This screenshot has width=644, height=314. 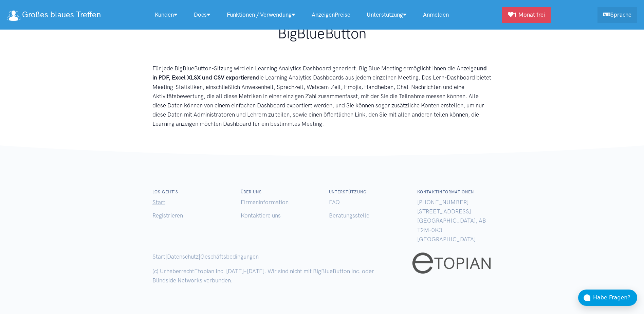 I want to click on a: Registrieren, so click(x=168, y=215).